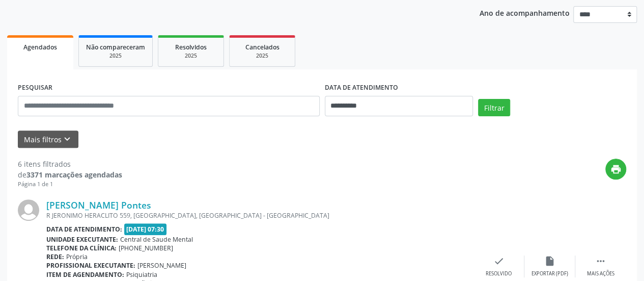  Describe the element at coordinates (74, 174) in the screenshot. I see `strong: 3371 marcações agendadas` at that location.